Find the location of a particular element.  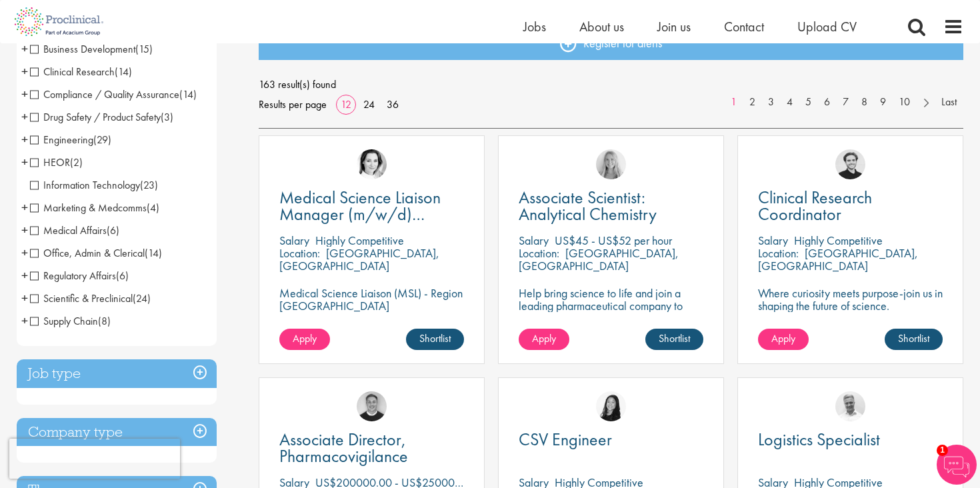

span: Join us is located at coordinates (675, 27).